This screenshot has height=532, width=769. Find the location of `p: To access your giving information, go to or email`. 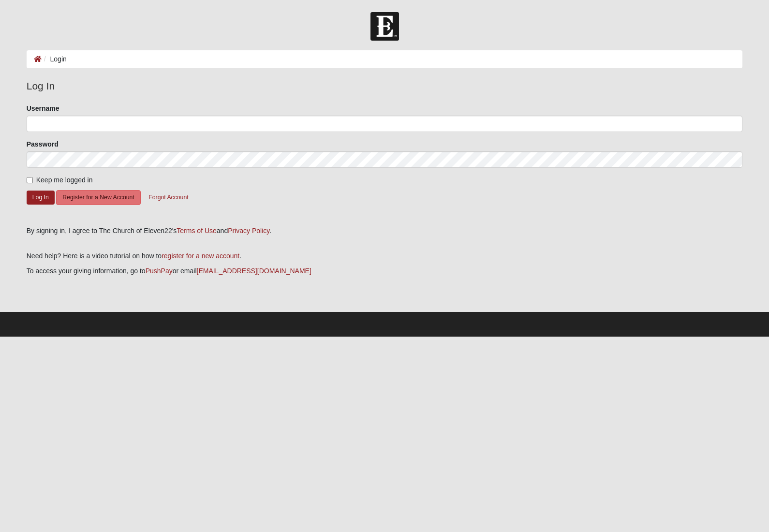

p: To access your giving information, go to or email is located at coordinates (384, 271).